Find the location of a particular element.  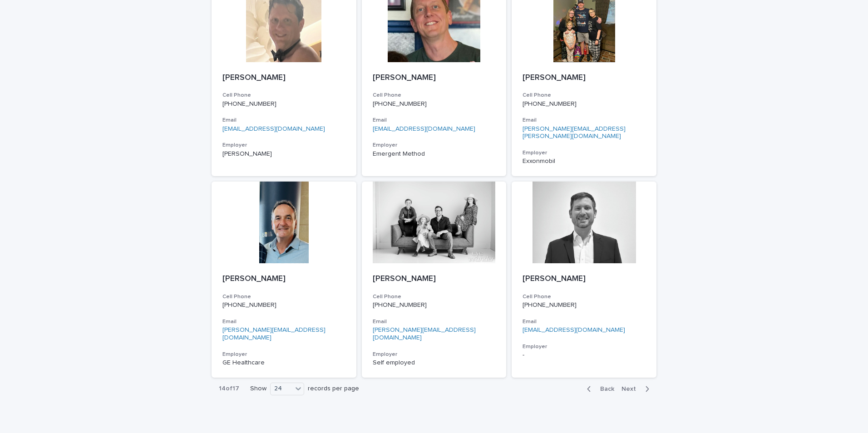

p: Exxonmobil is located at coordinates (584, 161).